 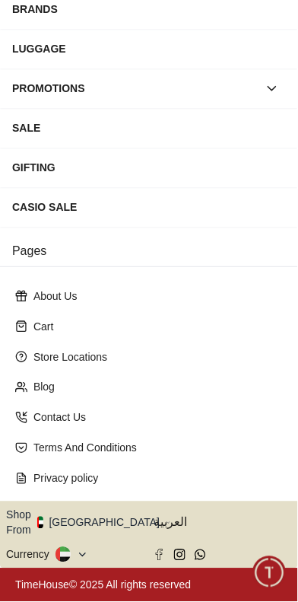 I want to click on a: Whatsapp, so click(x=200, y=555).